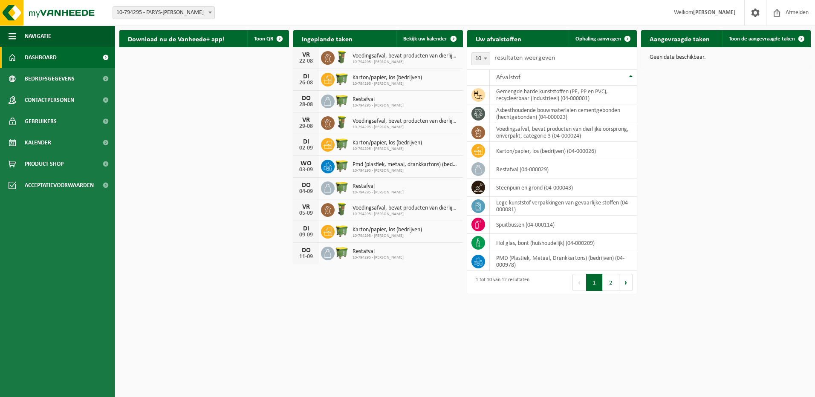  What do you see at coordinates (508, 78) in the screenshot?
I see `span: Afvalstof` at bounding box center [508, 78].